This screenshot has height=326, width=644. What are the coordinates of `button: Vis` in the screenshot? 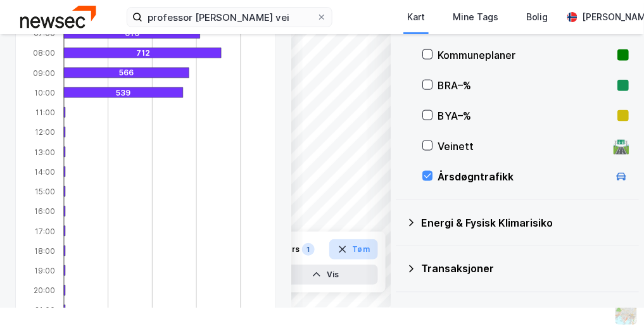 It's located at (325, 275).